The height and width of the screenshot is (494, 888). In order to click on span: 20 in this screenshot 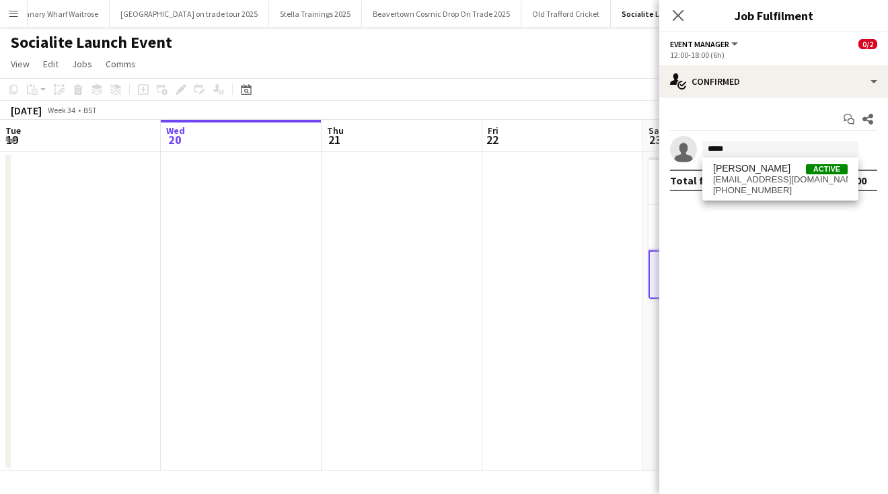, I will do `click(174, 139)`.